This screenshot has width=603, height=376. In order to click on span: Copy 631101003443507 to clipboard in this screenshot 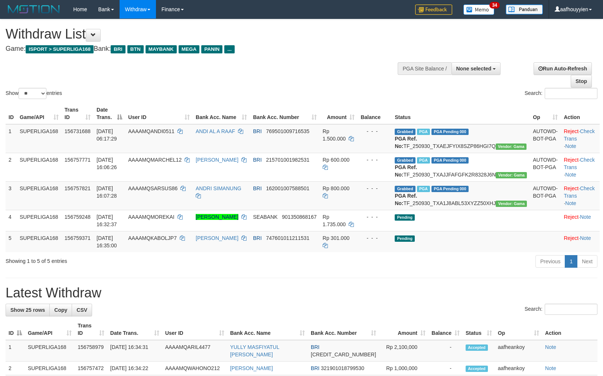, I will do `click(343, 355)`.